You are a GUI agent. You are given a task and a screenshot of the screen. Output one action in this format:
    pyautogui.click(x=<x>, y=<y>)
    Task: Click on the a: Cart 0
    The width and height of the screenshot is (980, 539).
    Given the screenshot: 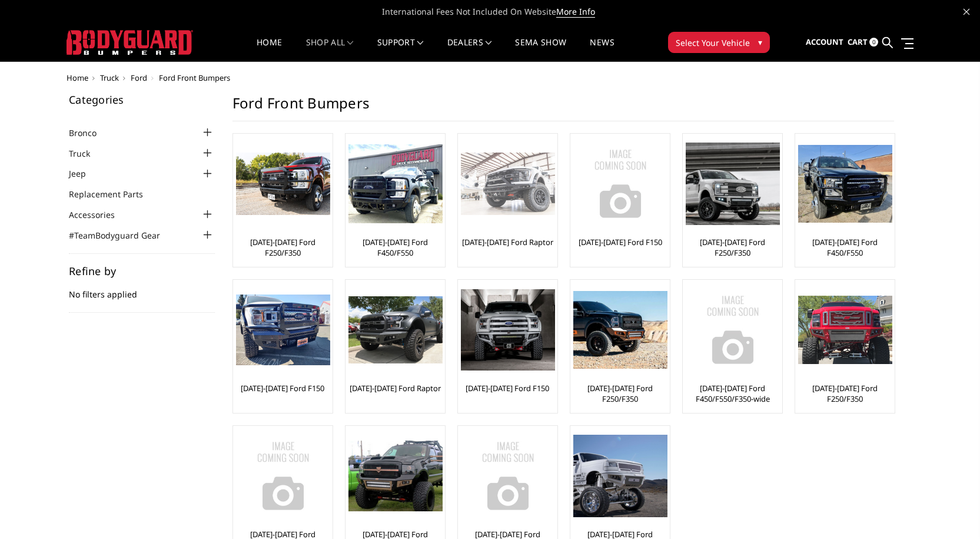 What is the action you would take?
    pyautogui.click(x=862, y=42)
    